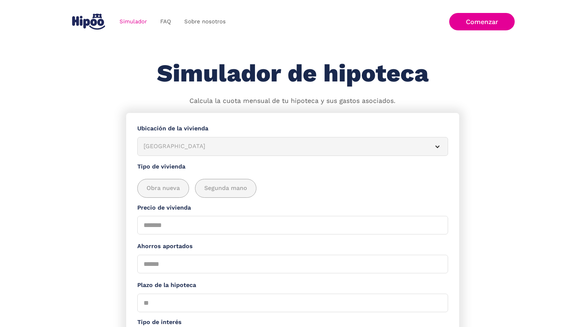 This screenshot has height=327, width=585. I want to click on a: FAQ, so click(165, 21).